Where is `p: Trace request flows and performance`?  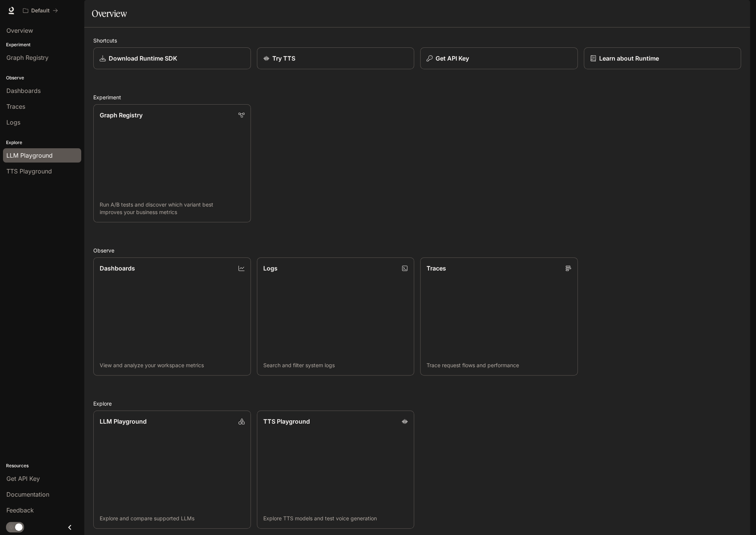 p: Trace request flows and performance is located at coordinates (499, 365).